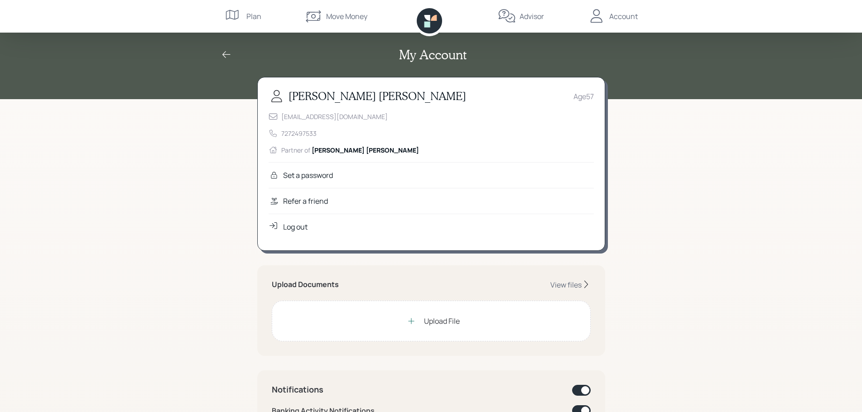 This screenshot has width=862, height=412. I want to click on div: Age 57, so click(583, 96).